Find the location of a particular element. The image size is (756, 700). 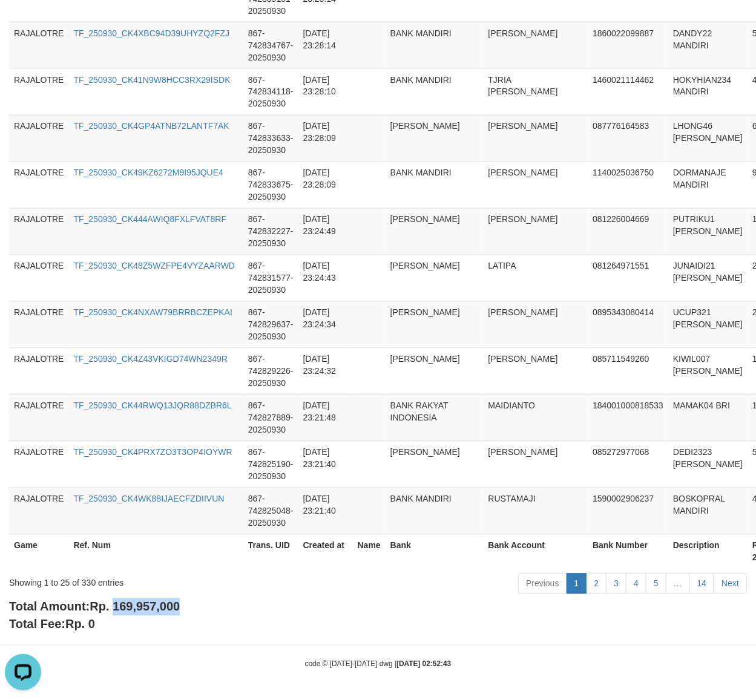

span: Rp. 0 is located at coordinates (80, 624).